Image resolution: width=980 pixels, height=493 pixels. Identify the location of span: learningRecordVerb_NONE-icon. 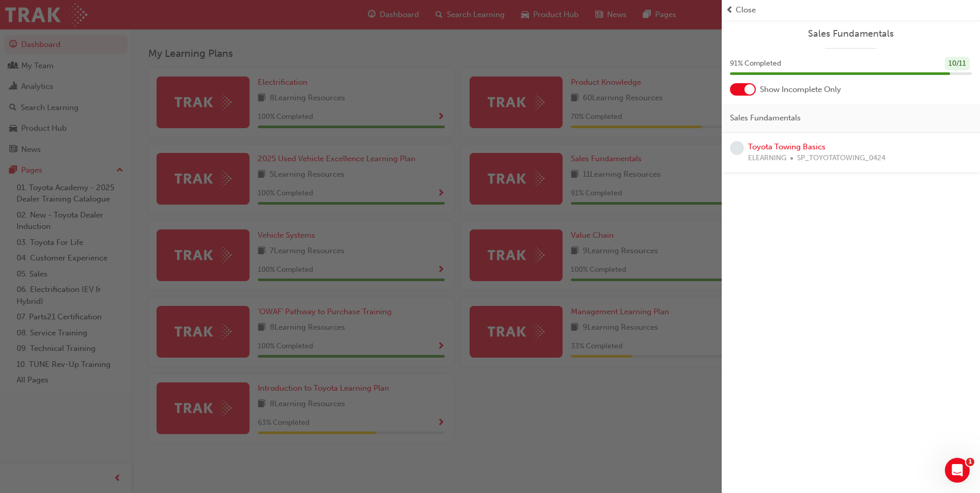
(737, 148).